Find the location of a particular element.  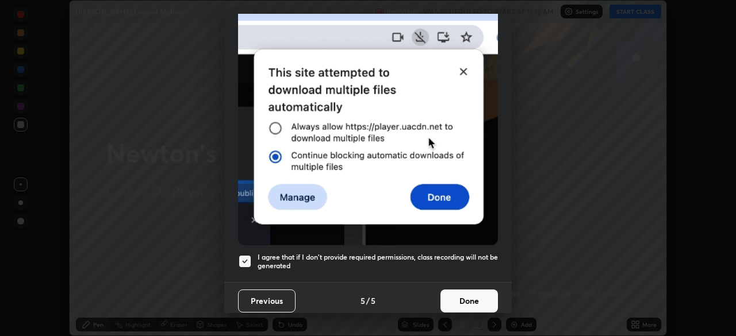

button: Done is located at coordinates (469, 301).